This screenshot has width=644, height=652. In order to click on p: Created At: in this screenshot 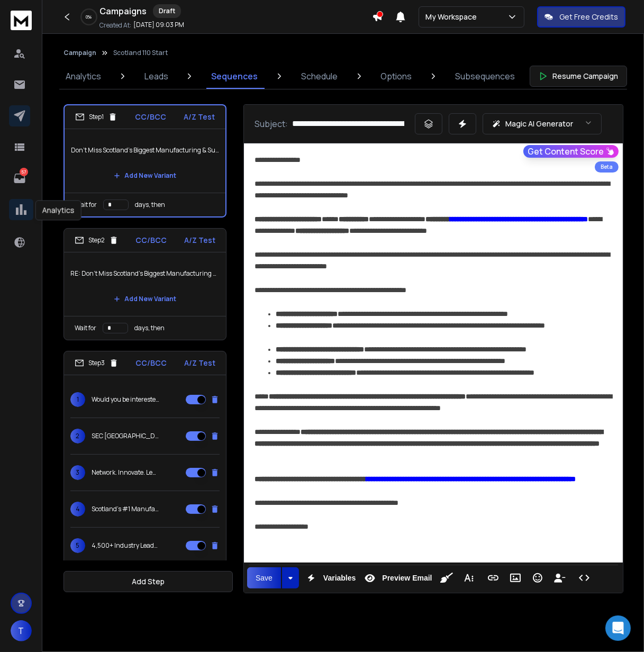, I will do `click(116, 25)`.